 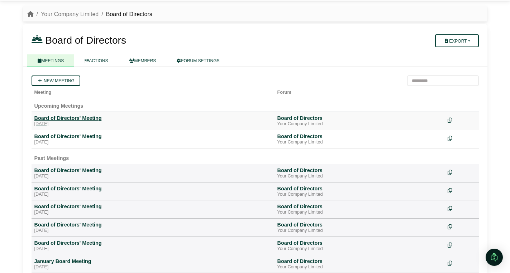 I want to click on a: Your Company Limited, so click(x=69, y=14).